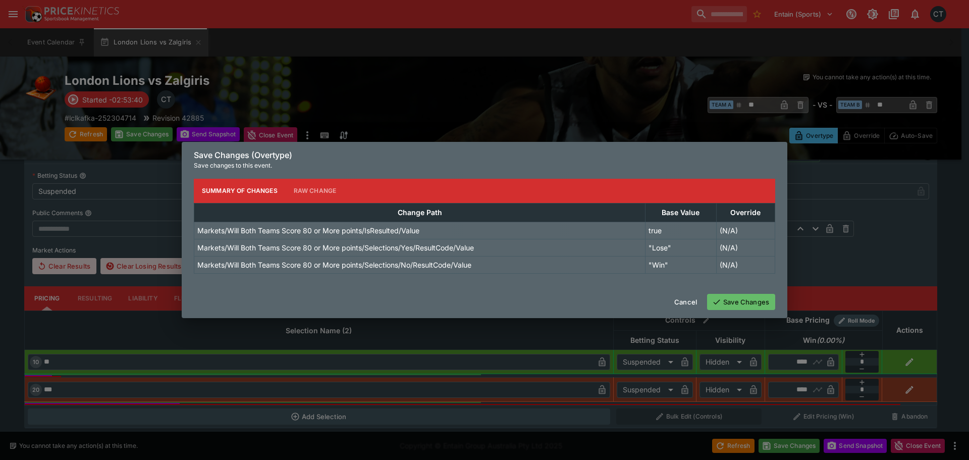  What do you see at coordinates (315, 191) in the screenshot?
I see `button: Raw Change` at bounding box center [315, 191].